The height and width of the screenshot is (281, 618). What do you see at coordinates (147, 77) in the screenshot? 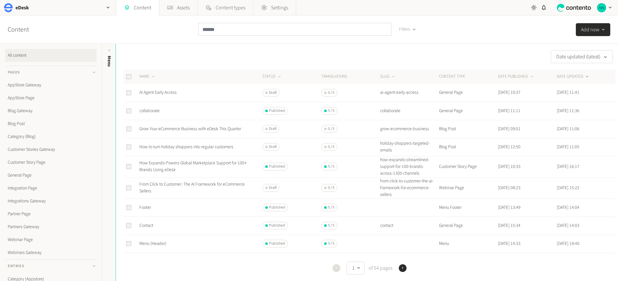
I see `button: NAME` at bounding box center [147, 77].